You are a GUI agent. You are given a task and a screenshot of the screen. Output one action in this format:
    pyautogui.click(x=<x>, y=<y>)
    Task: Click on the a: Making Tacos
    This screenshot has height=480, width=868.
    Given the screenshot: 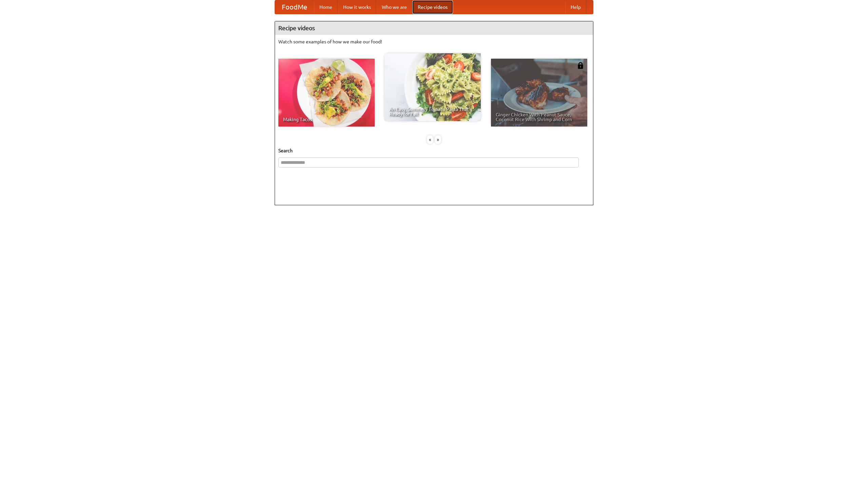 What is the action you would take?
    pyautogui.click(x=327, y=92)
    